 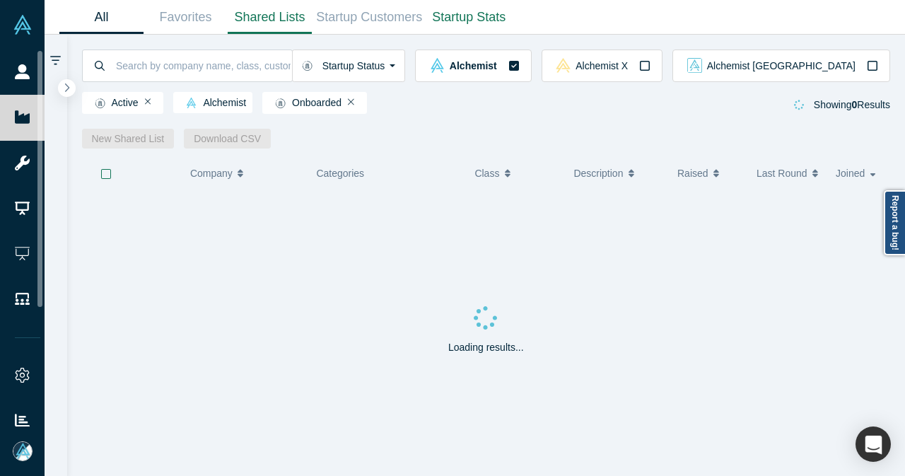 What do you see at coordinates (242, 173) in the screenshot?
I see `button: Company` at bounding box center [242, 173].